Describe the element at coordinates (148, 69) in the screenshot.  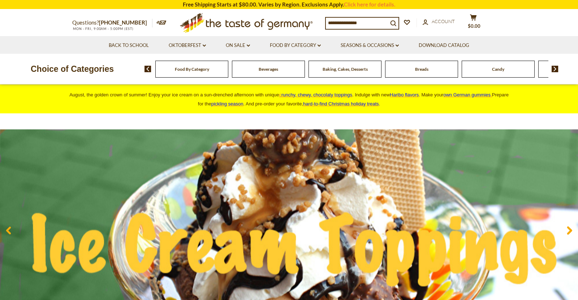
I see `img: previous arrow` at that location.